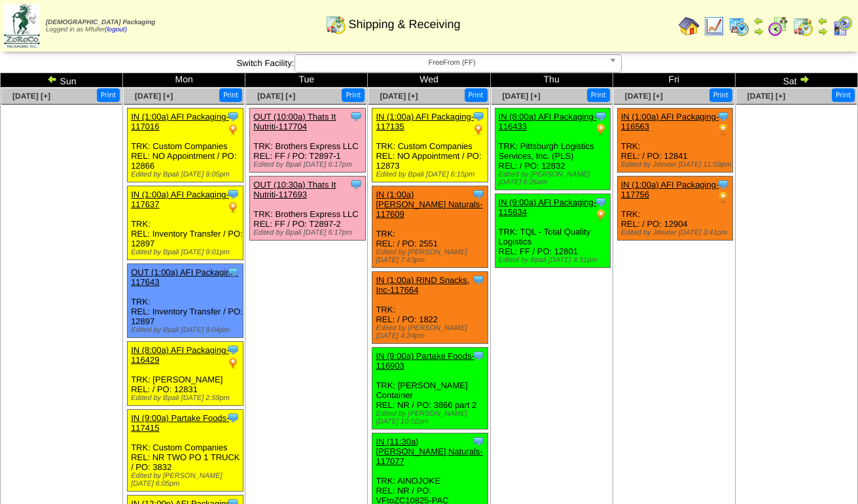 Image resolution: width=858 pixels, height=504 pixels. Describe the element at coordinates (294, 122) in the screenshot. I see `a: OUT (10:00a) Thats It Nutriti-117704` at that location.